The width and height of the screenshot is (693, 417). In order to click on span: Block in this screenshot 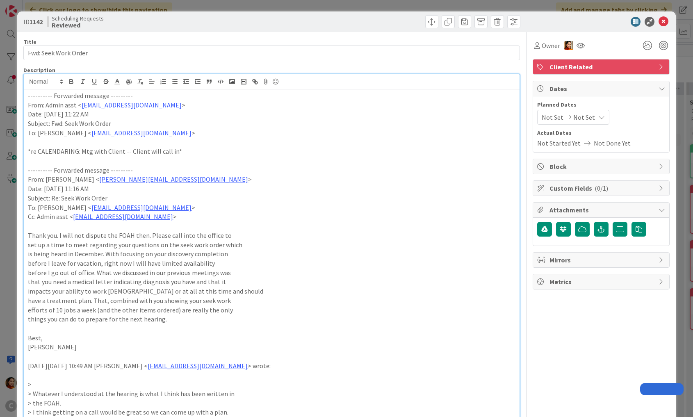, I will do `click(602, 166)`.